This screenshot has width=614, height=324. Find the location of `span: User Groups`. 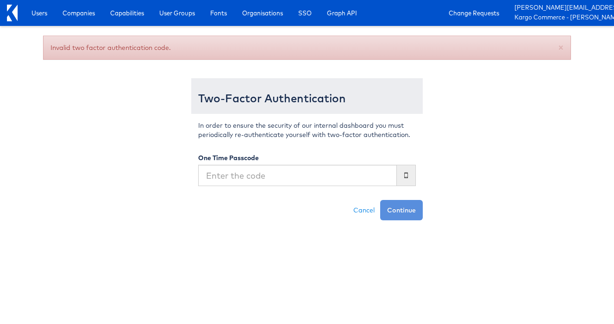

span: User Groups is located at coordinates (177, 13).